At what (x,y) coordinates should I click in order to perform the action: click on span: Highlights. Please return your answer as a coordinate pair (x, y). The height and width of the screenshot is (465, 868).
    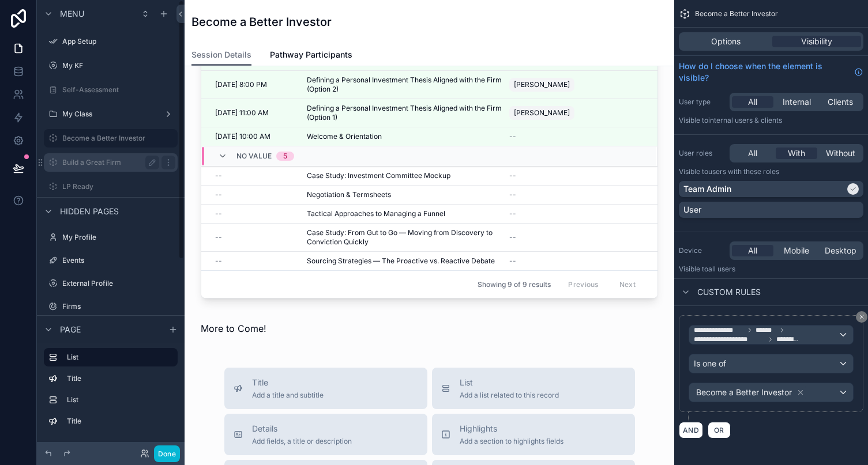
    Looking at the image, I should click on (511, 429).